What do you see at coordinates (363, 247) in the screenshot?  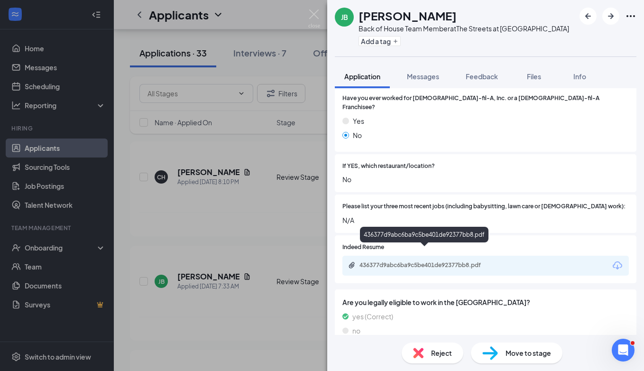 I see `span: Indeed Resume` at bounding box center [363, 247].